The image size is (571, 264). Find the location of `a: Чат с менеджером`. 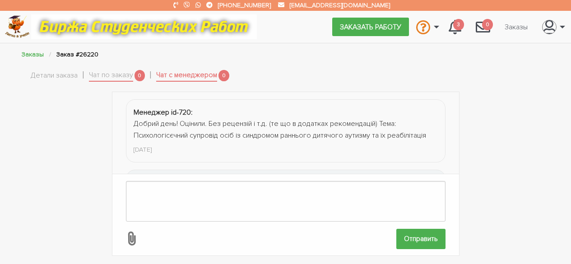

a: Чат с менеджером is located at coordinates (186, 76).